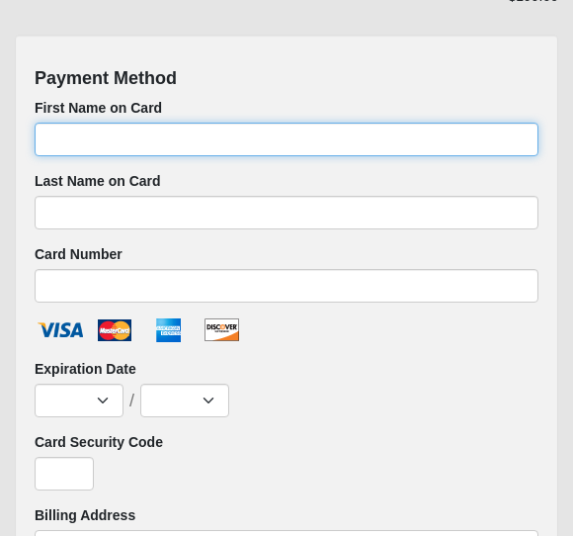 The height and width of the screenshot is (536, 573). I want to click on label: Billing Address, so click(85, 516).